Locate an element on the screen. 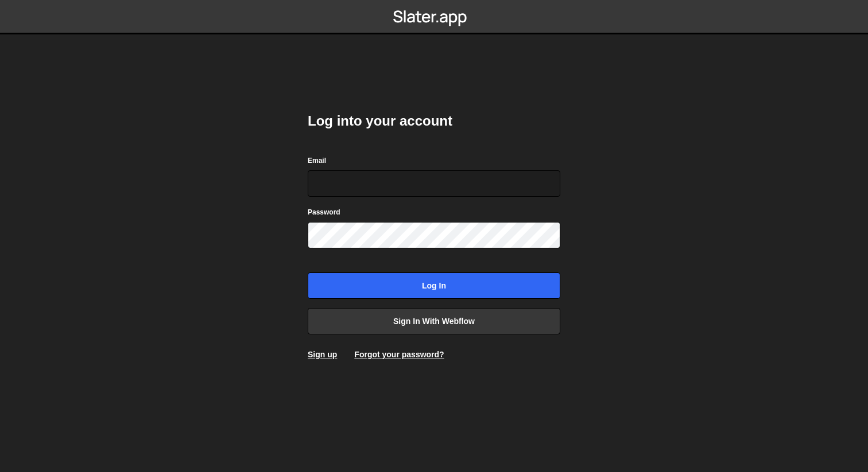 This screenshot has width=868, height=472. a: Sign in with Webflow is located at coordinates (434, 321).